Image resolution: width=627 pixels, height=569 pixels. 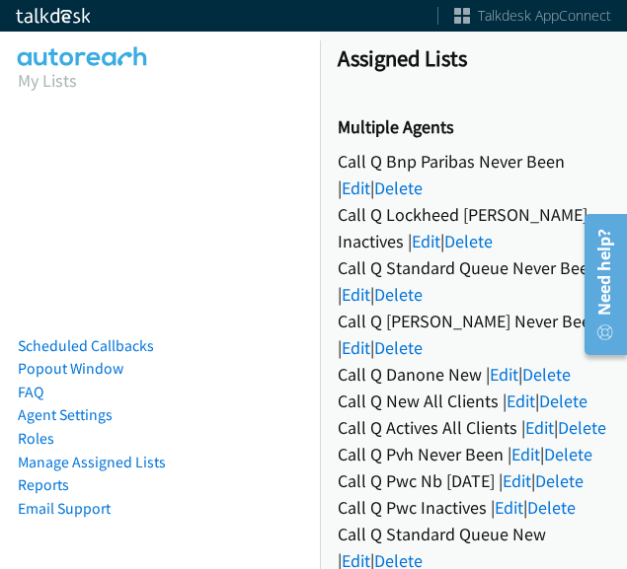 What do you see at coordinates (473, 281) in the screenshot?
I see `div: Call Q Standard Queue Never Been | |` at bounding box center [473, 281].